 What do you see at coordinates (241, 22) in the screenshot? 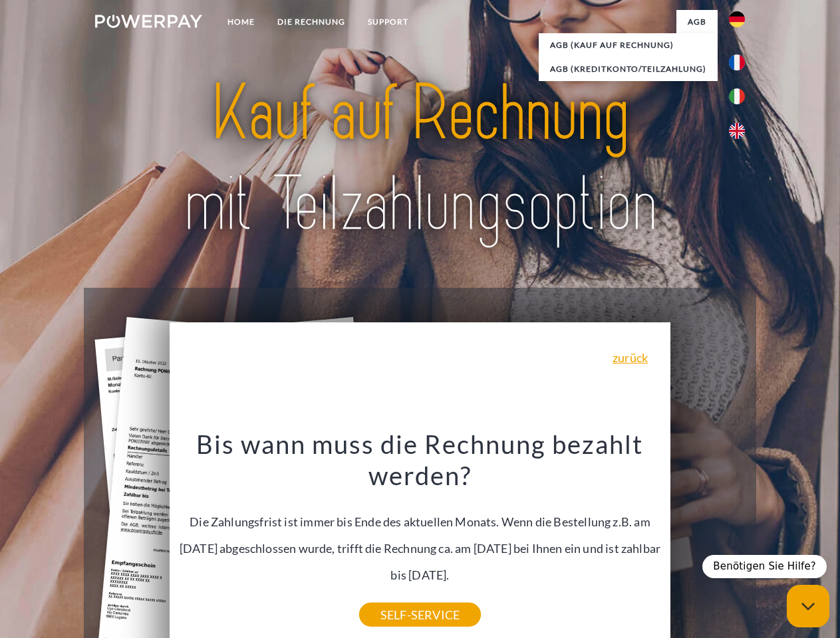
I see `a: Home` at bounding box center [241, 22].